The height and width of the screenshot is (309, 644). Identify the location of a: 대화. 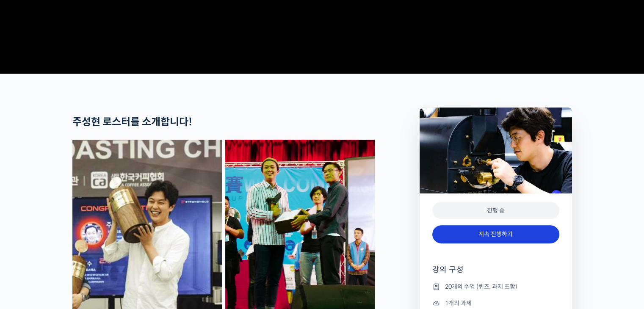
(82, 249).